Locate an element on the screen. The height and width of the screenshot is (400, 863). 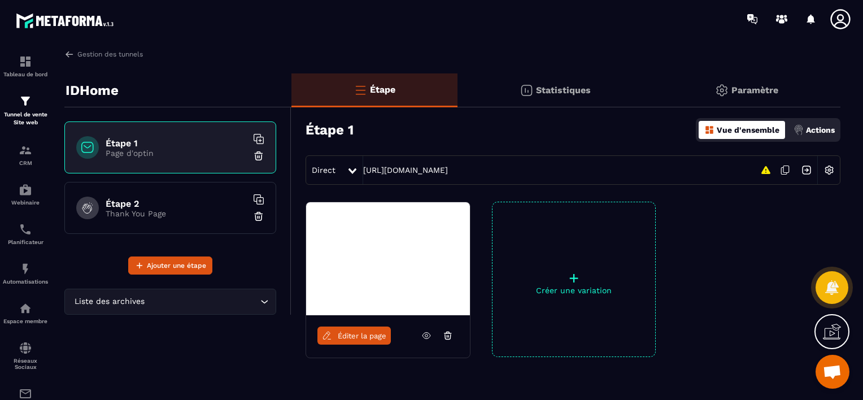
span: Liste des archives is located at coordinates (109, 301).